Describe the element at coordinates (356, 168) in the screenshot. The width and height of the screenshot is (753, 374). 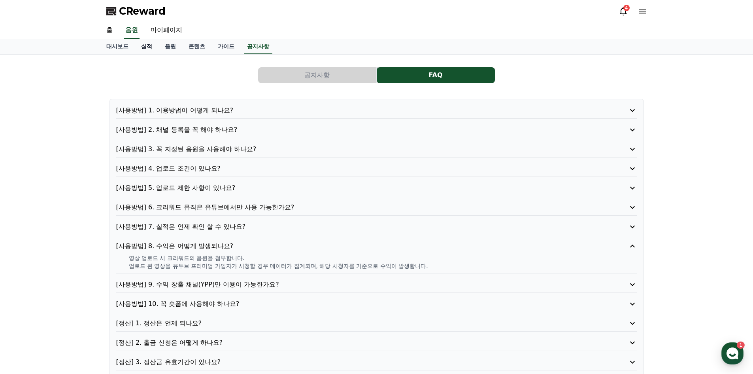
I see `p: [사용방법] 4. 업로드 조건이 있나요?` at that location.